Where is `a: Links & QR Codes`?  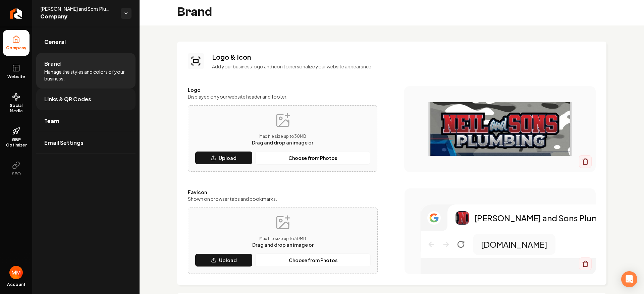
a: Links & QR Codes is located at coordinates (86, 99).